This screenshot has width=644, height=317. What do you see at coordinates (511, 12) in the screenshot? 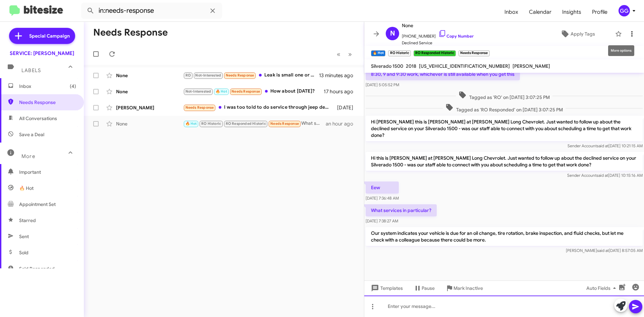
I see `a: Inbox` at bounding box center [511, 12].